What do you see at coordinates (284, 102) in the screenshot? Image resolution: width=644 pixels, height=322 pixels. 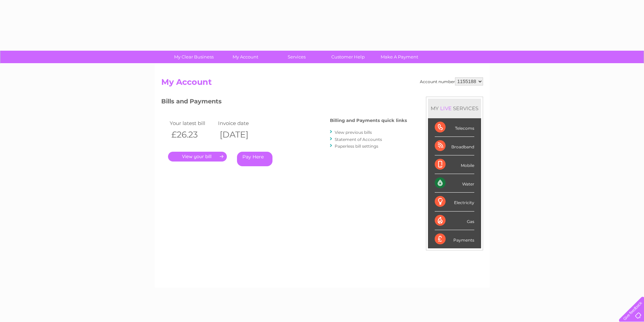 I see `h3: Bills and Payments` at bounding box center [284, 102].